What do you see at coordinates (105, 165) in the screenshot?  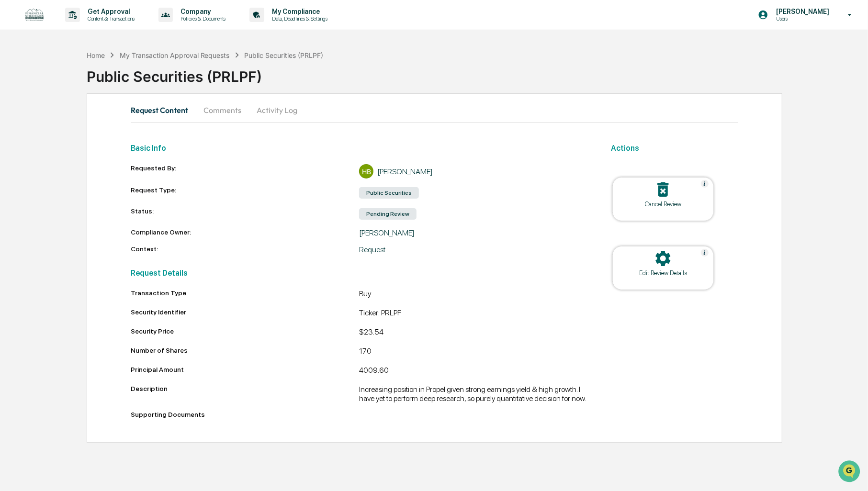 I see `span: Pylon` at bounding box center [105, 165].